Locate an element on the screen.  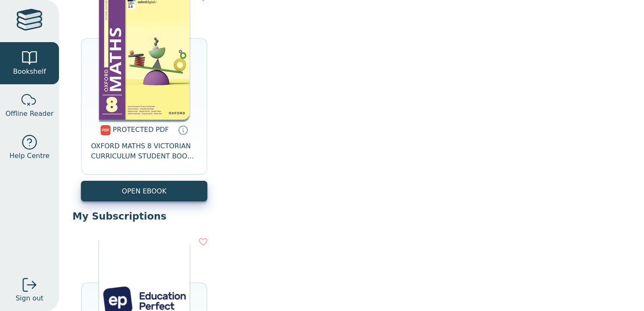
p: My Subscriptions is located at coordinates (352, 216).